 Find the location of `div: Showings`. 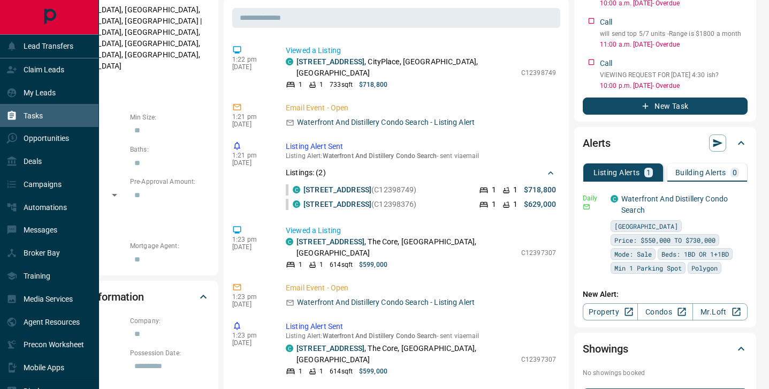

div: Showings is located at coordinates (665, 348).